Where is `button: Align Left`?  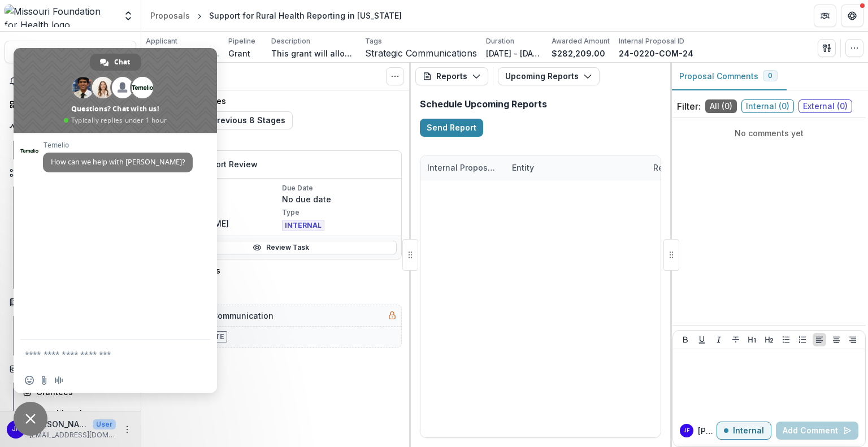 button: Align Left is located at coordinates (820, 340).